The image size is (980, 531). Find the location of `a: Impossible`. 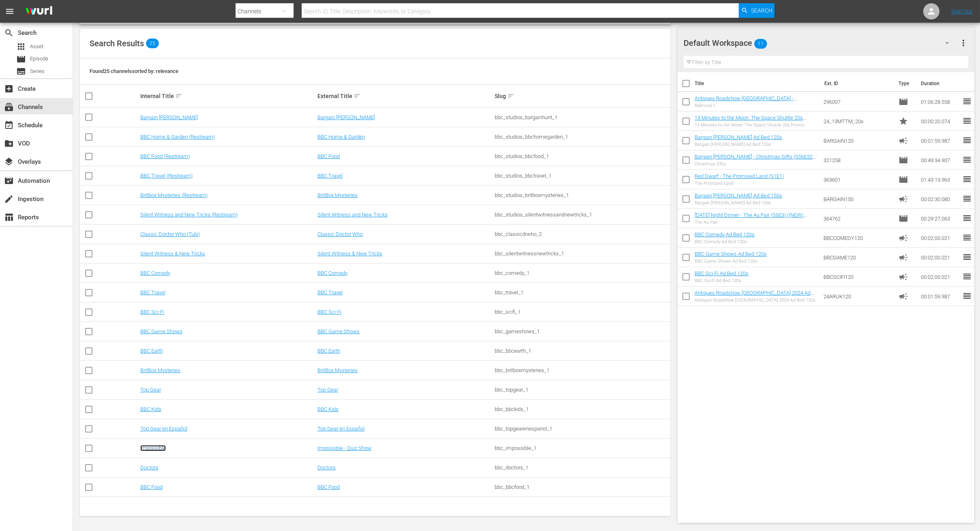

a: Impossible is located at coordinates (153, 448).